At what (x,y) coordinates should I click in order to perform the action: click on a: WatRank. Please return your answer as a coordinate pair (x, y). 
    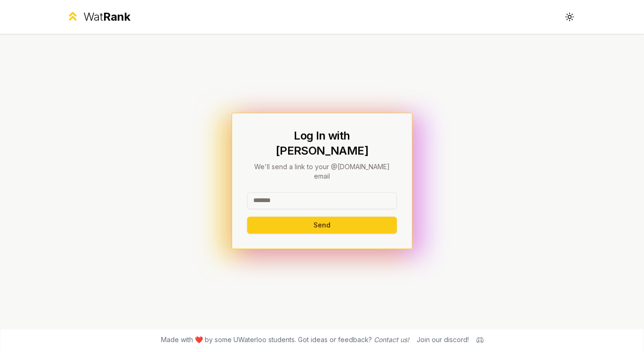
    Looking at the image, I should click on (98, 17).